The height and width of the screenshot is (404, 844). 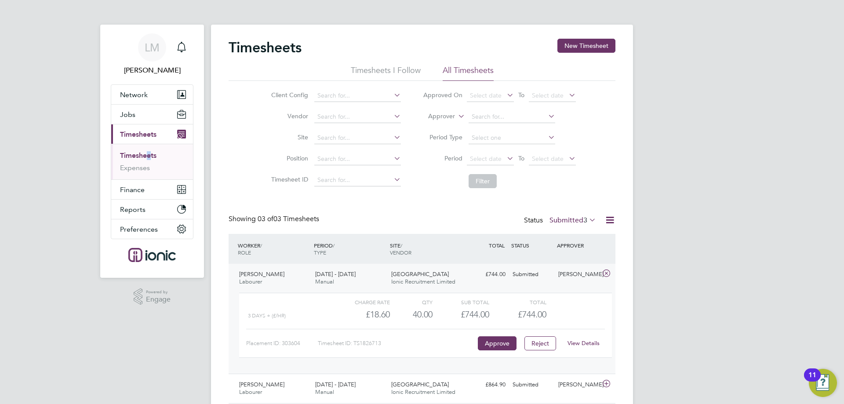 What do you see at coordinates (138, 155) in the screenshot?
I see `a: Timesheets` at bounding box center [138, 155].